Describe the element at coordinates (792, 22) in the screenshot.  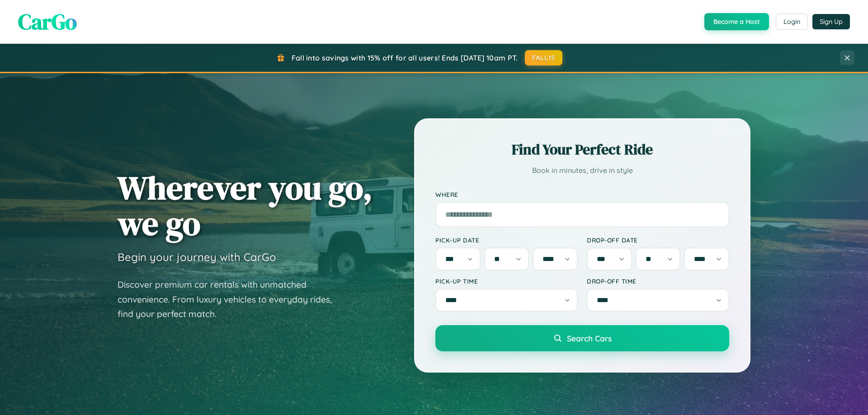
I see `button: Login` at that location.